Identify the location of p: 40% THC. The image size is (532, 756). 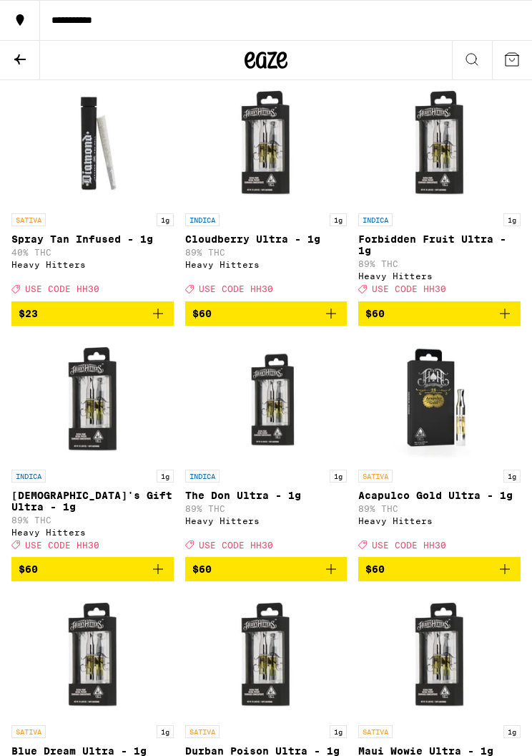
(92, 252).